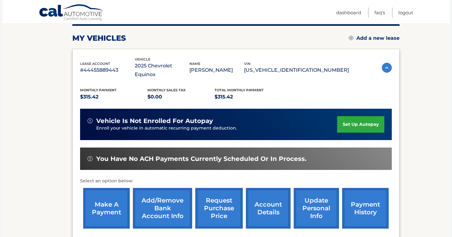 Image resolution: width=452 pixels, height=237 pixels. I want to click on p: Select an option below:, so click(236, 181).